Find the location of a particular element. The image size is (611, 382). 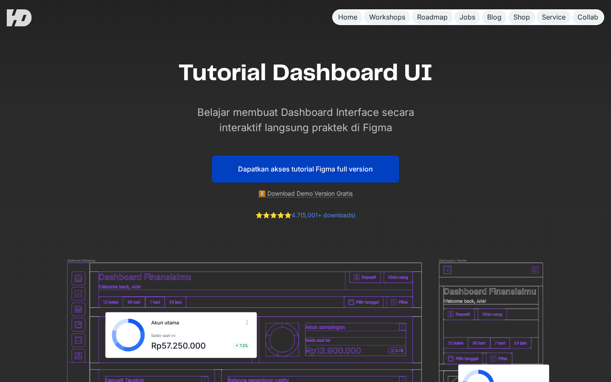

a: Collab is located at coordinates (588, 17).